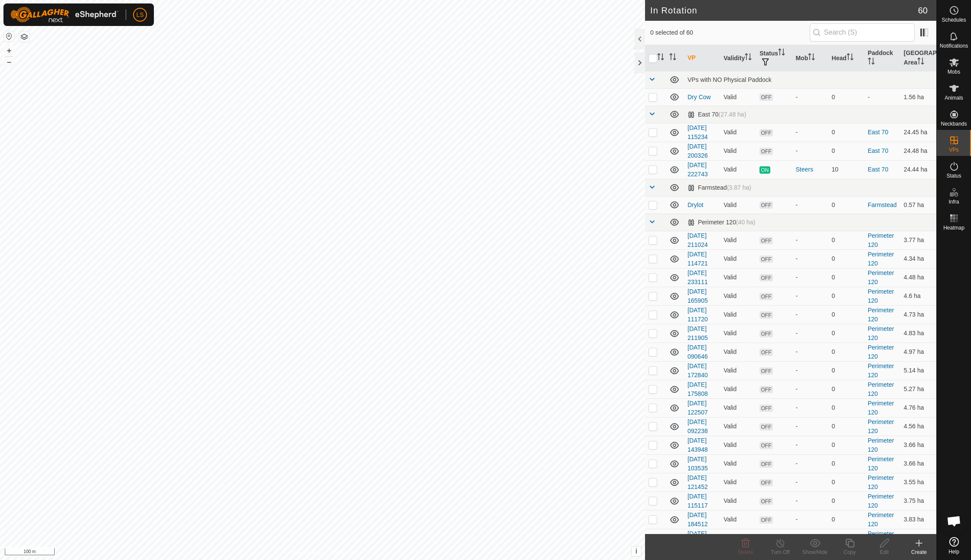  What do you see at coordinates (765, 170) in the screenshot?
I see `span: ON` at bounding box center [765, 170].